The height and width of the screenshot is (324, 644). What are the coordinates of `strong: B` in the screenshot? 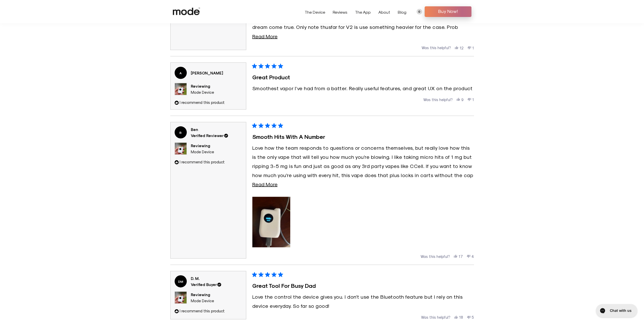 It's located at (180, 132).